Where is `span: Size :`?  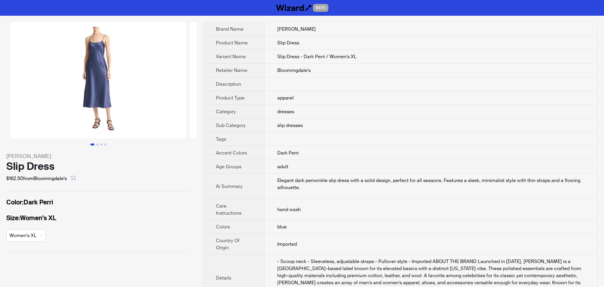 span: Size : is located at coordinates (13, 218).